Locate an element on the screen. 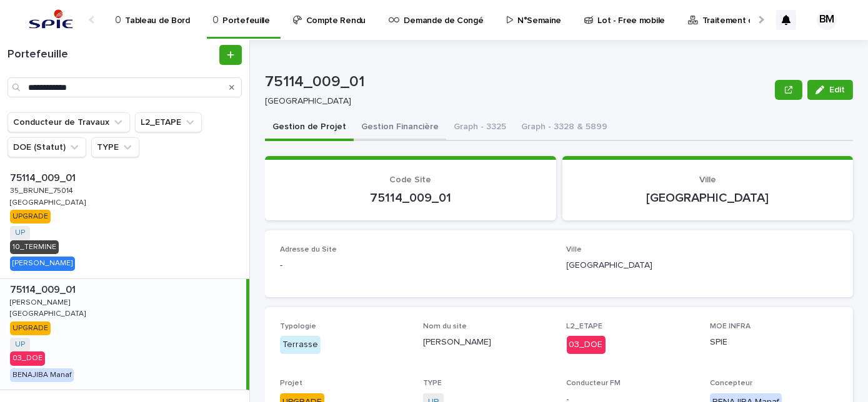 The image size is (868, 402). span: L2_ETAPE is located at coordinates (585, 327).